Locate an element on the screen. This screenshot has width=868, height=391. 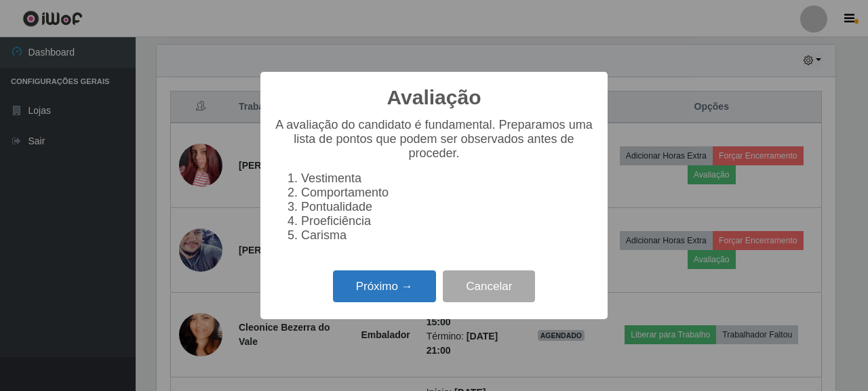
li: Comportamento is located at coordinates (448, 193).